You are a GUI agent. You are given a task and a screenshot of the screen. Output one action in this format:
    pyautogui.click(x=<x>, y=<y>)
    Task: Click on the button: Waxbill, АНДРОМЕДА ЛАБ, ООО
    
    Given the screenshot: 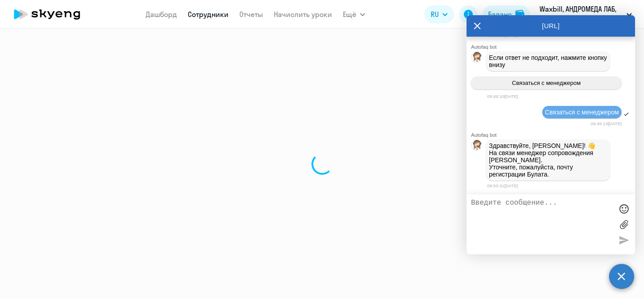 What is the action you would take?
    pyautogui.click(x=586, y=14)
    